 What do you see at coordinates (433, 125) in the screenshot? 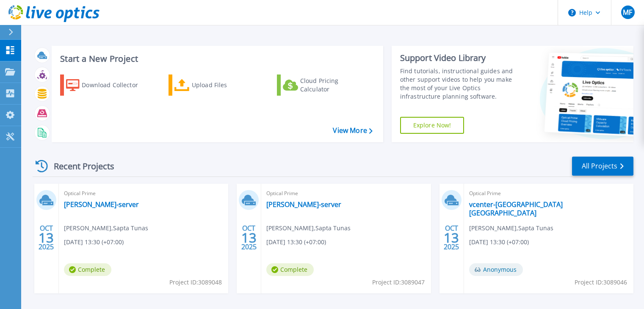
I see `a: Explore Now!` at bounding box center [433, 125].